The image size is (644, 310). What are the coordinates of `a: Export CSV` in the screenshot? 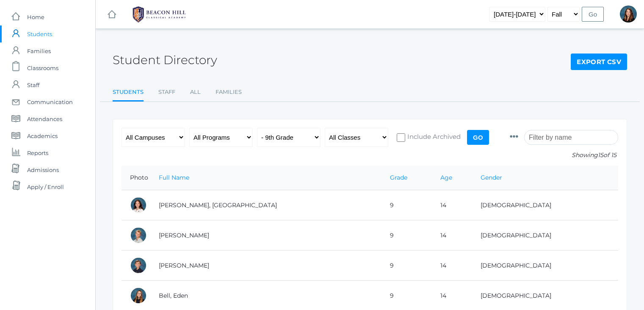 It's located at (599, 62).